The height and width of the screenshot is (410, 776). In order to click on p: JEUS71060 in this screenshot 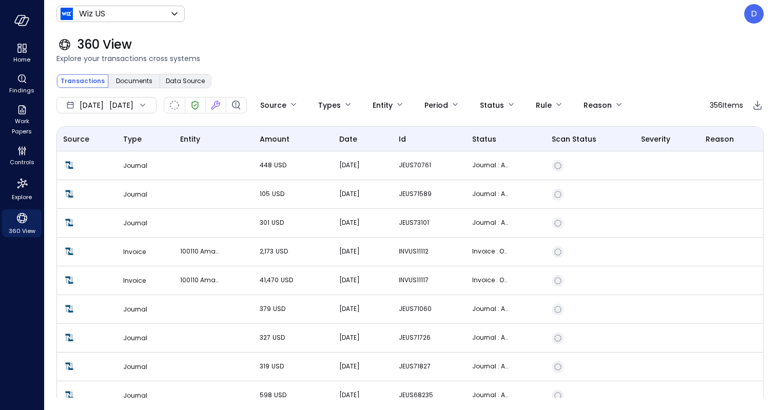, I will do `click(418, 309)`.